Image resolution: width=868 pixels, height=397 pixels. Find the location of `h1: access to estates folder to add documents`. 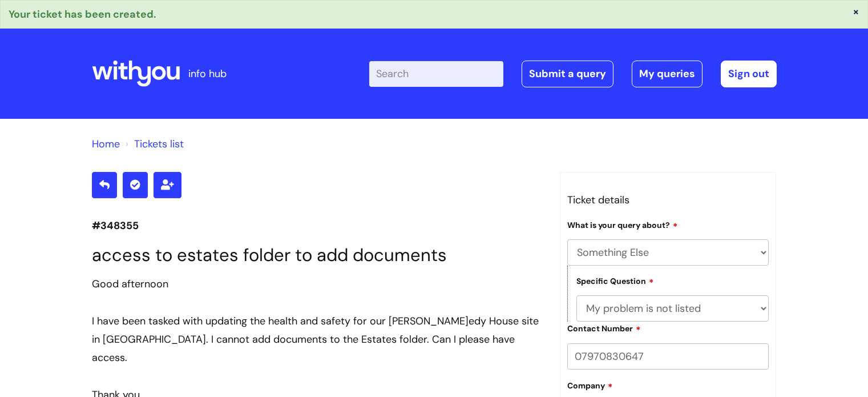

h1: access to estates folder to add documents is located at coordinates (317, 255).